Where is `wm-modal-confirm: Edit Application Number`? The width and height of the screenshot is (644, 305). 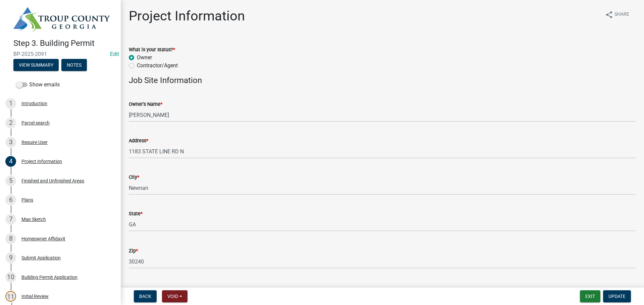
wm-modal-confirm: Edit Application Number is located at coordinates (114, 54).